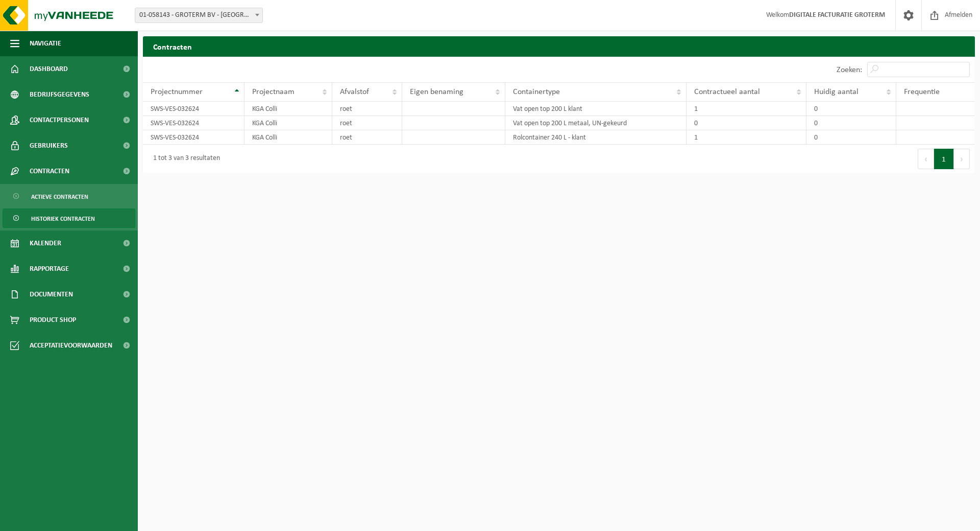 This screenshot has height=531, width=980. I want to click on span: Frequentie, so click(922, 92).